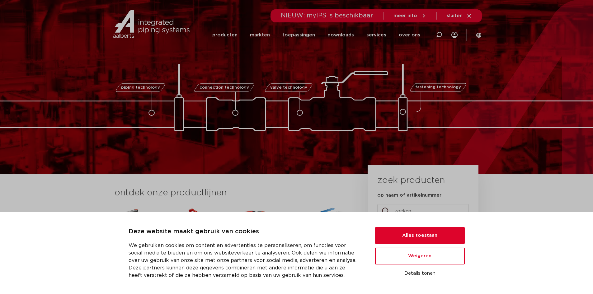  Describe the element at coordinates (460, 16) in the screenshot. I see `a: sluiten` at that location.